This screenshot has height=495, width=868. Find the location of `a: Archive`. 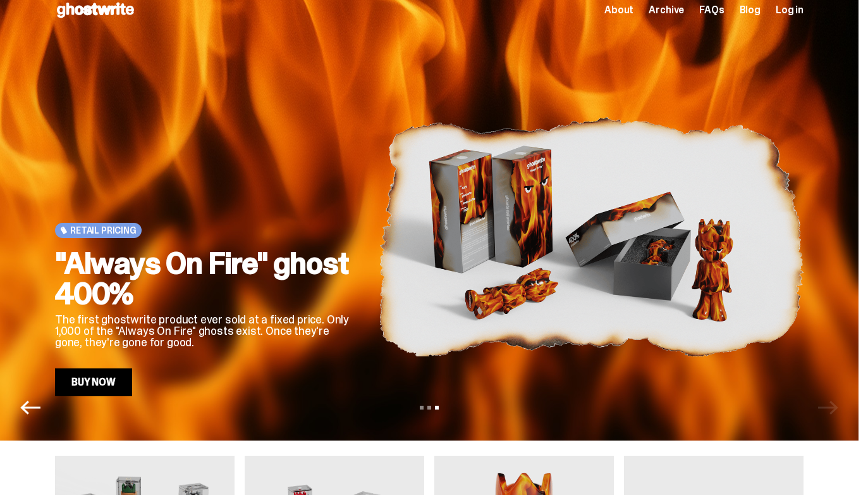

a: Archive is located at coordinates (667, 10).